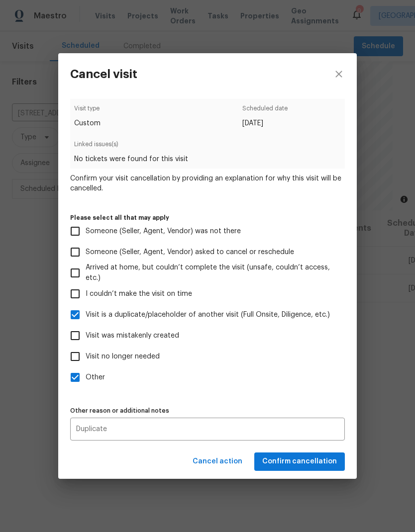  Describe the element at coordinates (211, 273) in the screenshot. I see `span: Arrived at home, but couldn’t complete the visit (unsafe, couldn’t access, etc.)` at that location.